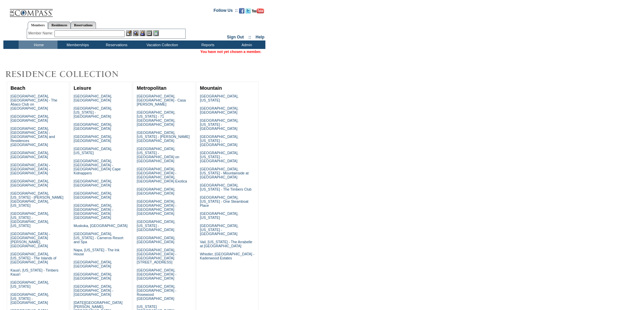  What do you see at coordinates (149, 33) in the screenshot?
I see `img: Reservations` at bounding box center [149, 33].